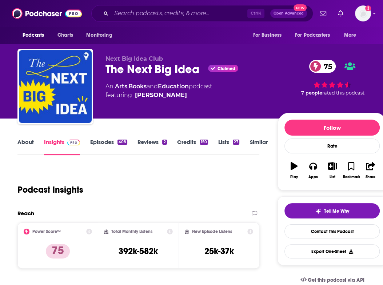  Describe the element at coordinates (288, 13) in the screenshot. I see `span: Open Advanced` at that location.